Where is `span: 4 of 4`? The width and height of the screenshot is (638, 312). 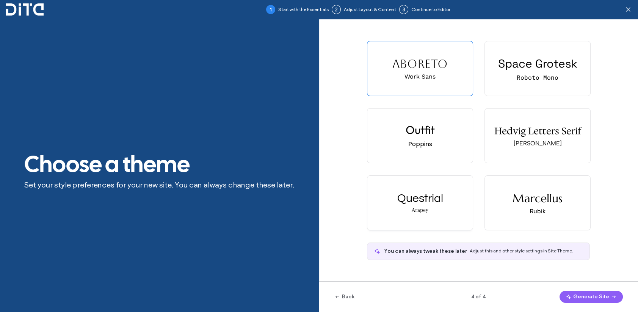
span: 4 of 4 is located at coordinates (478, 296).